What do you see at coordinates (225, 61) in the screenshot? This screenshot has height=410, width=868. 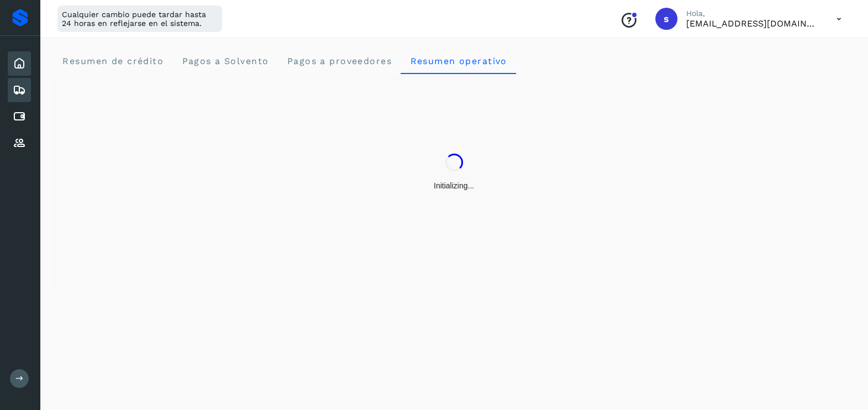 I see `span: Pagos a Solvento` at bounding box center [225, 61].